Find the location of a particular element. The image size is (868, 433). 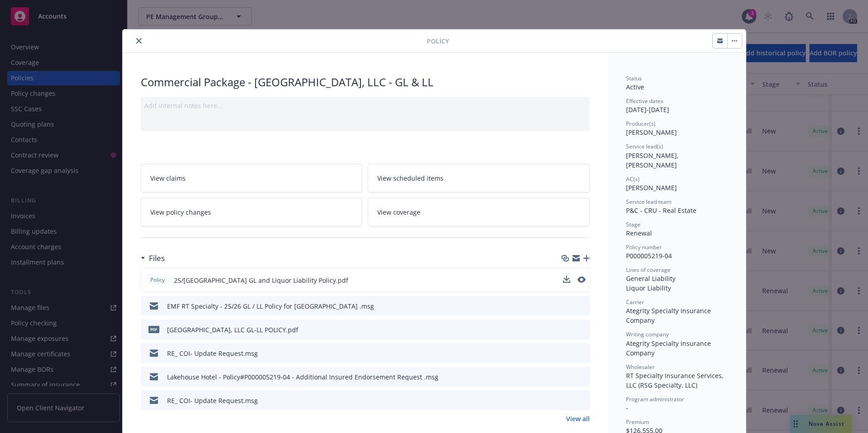

div: Add internal notes here... is located at coordinates (365, 106).